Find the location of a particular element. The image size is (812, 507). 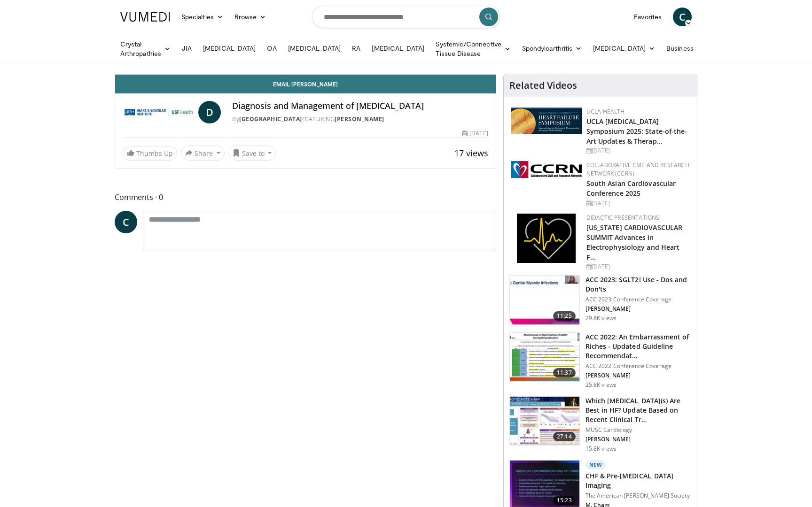

a: RA is located at coordinates (356, 48).